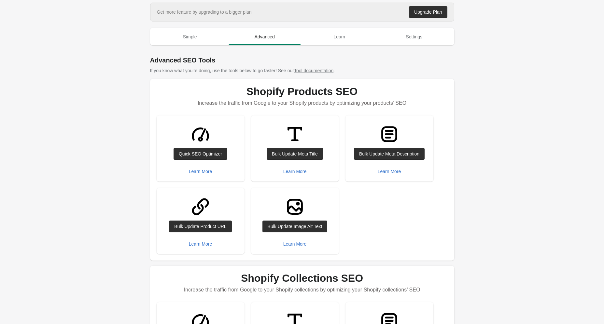 The width and height of the screenshot is (604, 324). Describe the element at coordinates (200, 154) in the screenshot. I see `a: Quick SEO Optimizer` at that location.